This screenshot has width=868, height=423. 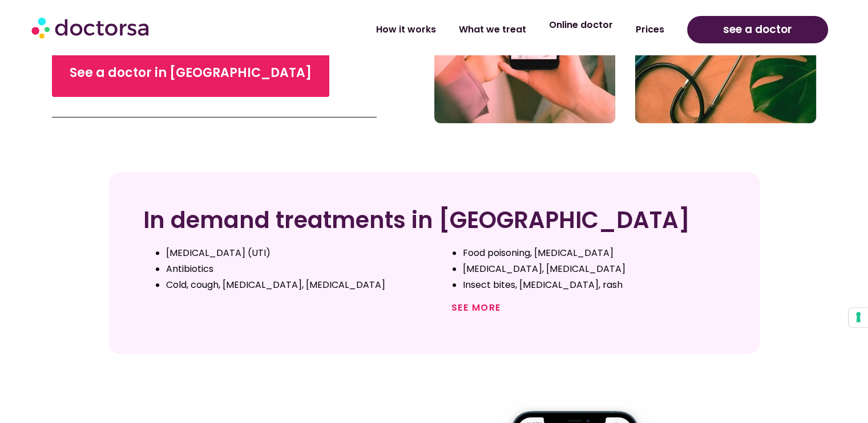 What do you see at coordinates (492, 30) in the screenshot?
I see `a: What we treat` at bounding box center [492, 30].